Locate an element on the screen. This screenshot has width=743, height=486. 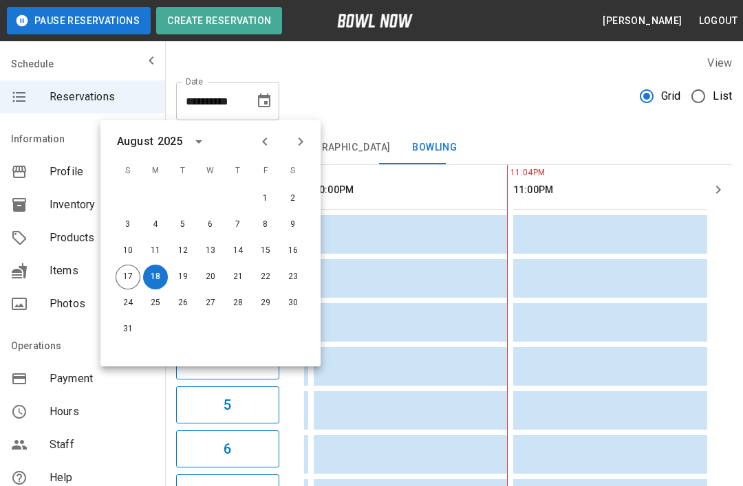
span: Hours is located at coordinates (102, 412).